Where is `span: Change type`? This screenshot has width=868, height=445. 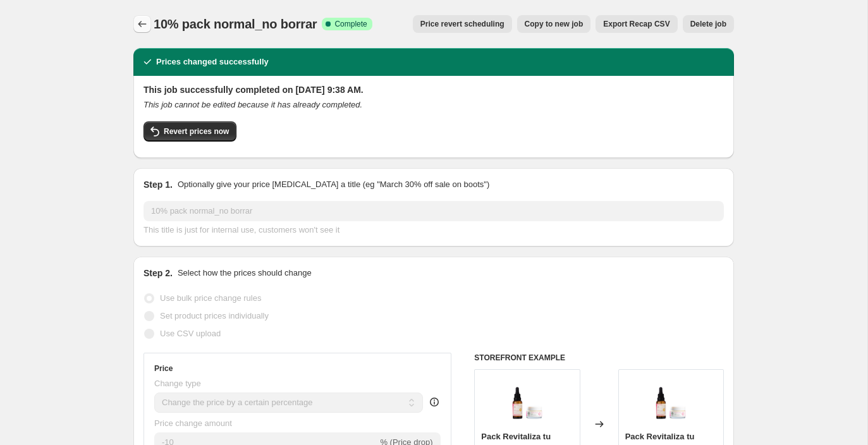 span: Change type is located at coordinates (178, 383).